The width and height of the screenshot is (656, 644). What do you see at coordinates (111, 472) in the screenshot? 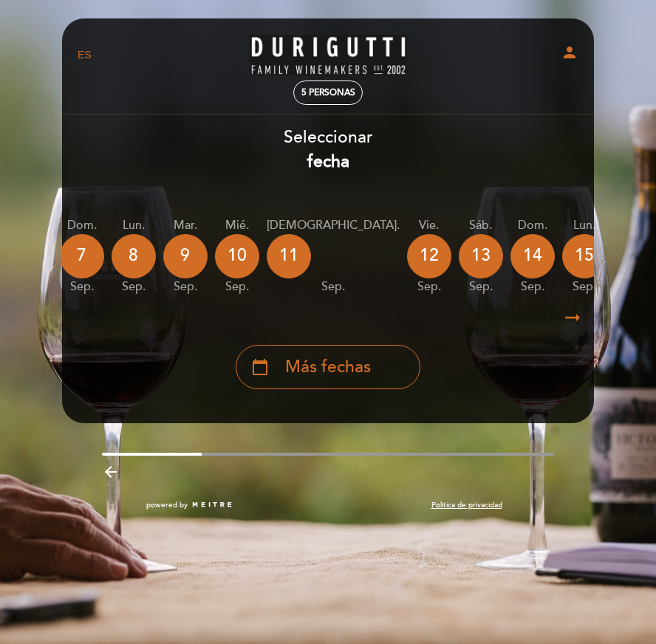
I see `i: arrow_backward` at bounding box center [111, 472].